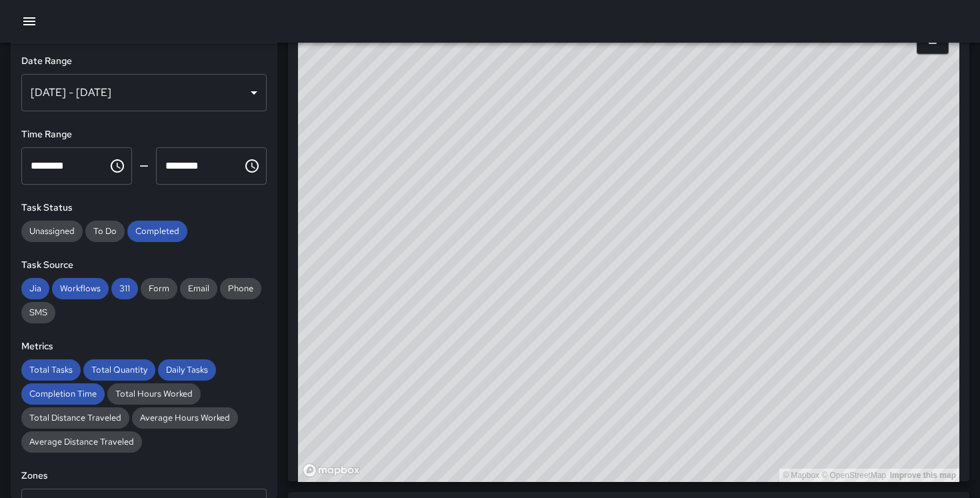 Image resolution: width=980 pixels, height=498 pixels. I want to click on div: Completed, so click(157, 231).